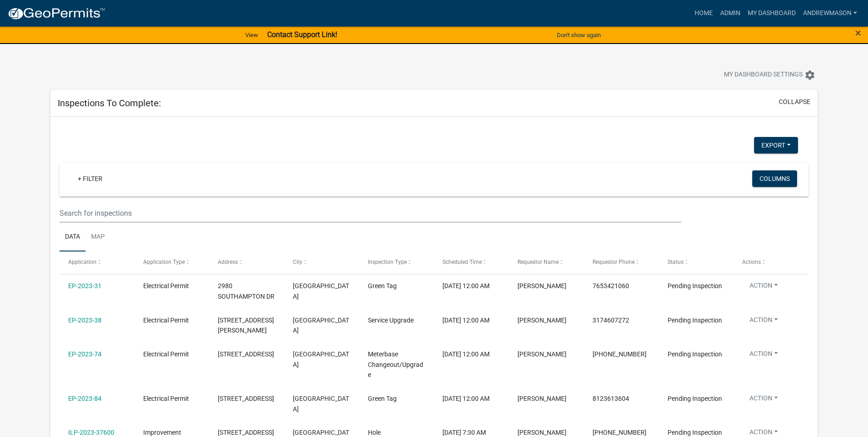  Describe the element at coordinates (620, 432) in the screenshot. I see `span: 765-346-2456` at that location.